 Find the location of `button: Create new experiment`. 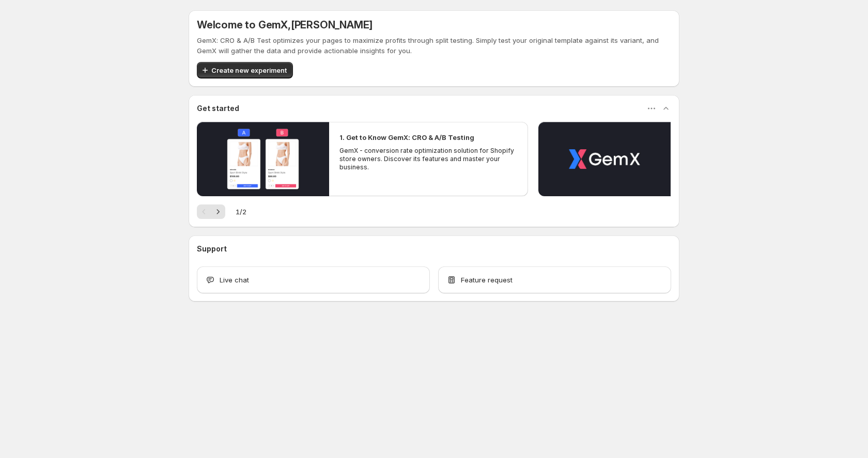

button: Create new experiment is located at coordinates (245, 70).